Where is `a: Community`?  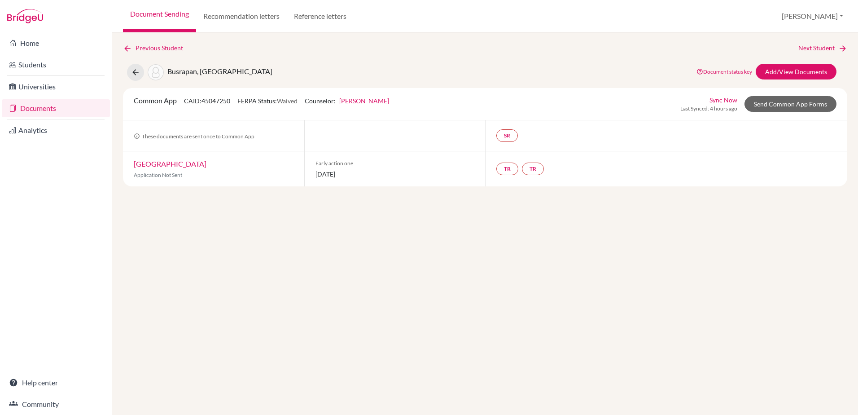 a: Community is located at coordinates (56, 404).